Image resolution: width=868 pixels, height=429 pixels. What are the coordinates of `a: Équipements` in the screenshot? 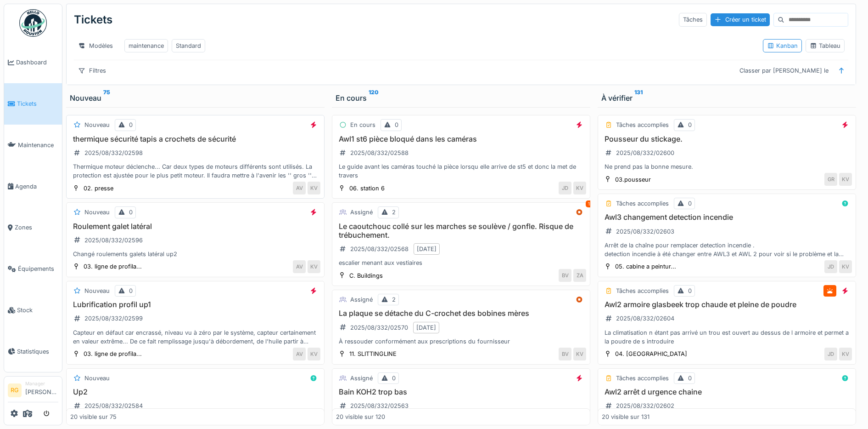 It's located at (33, 269).